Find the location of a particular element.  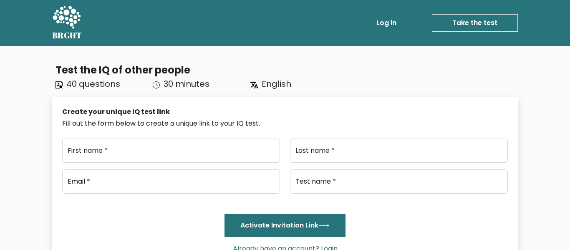

div: Test the IQ of other people is located at coordinates (287, 70).